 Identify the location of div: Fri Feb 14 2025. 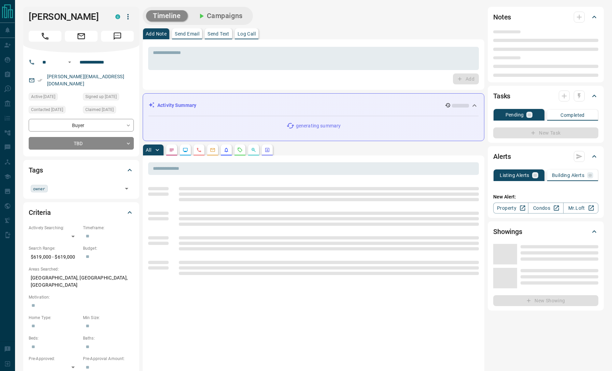
(54, 111).